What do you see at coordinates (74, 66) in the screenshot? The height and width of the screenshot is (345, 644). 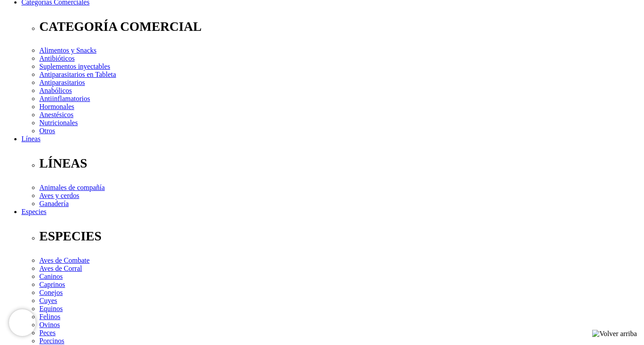 I see `a: Suplementos inyectables` at bounding box center [74, 66].